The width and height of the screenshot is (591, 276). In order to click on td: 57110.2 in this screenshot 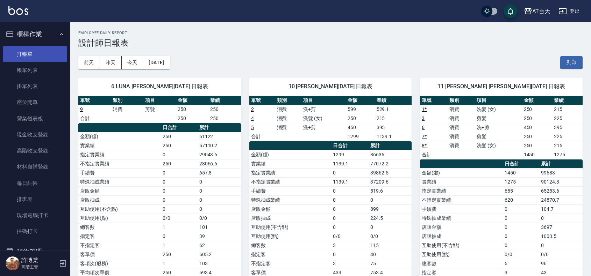, I will do `click(219, 146)`.